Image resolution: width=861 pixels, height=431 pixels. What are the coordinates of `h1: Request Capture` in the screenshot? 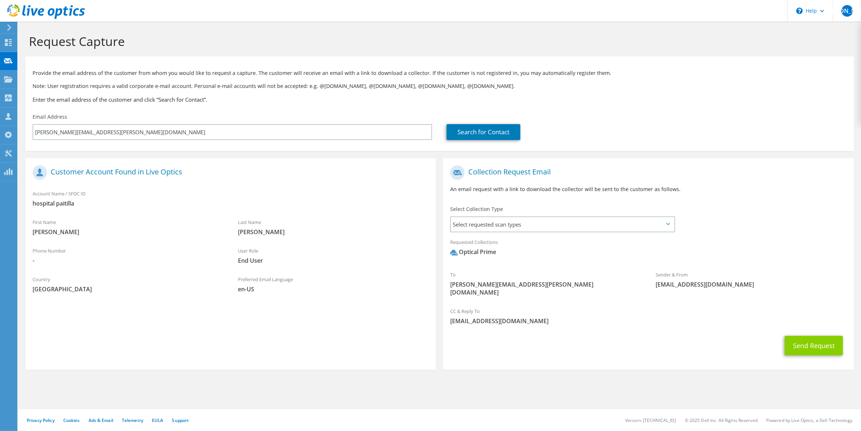 It's located at (437, 41).